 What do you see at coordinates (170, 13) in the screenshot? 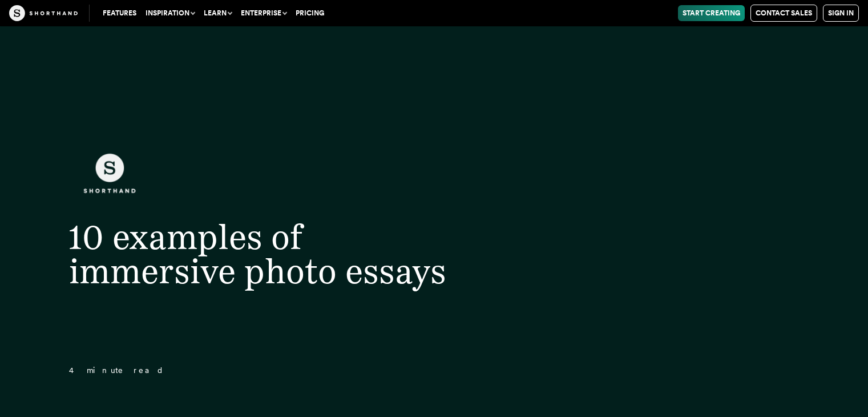
I see `button: Inspiration` at bounding box center [170, 13].